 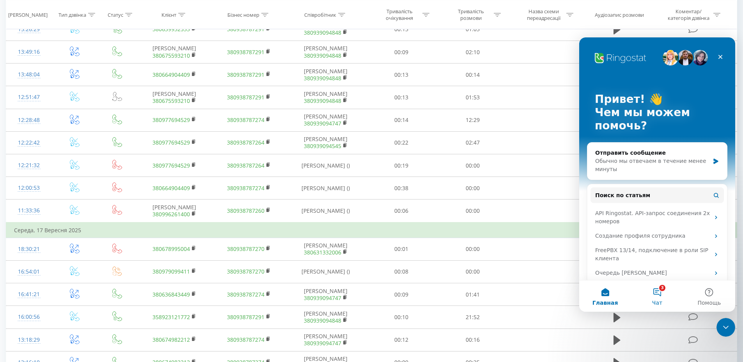 I want to click on td: 02:10, so click(x=473, y=52).